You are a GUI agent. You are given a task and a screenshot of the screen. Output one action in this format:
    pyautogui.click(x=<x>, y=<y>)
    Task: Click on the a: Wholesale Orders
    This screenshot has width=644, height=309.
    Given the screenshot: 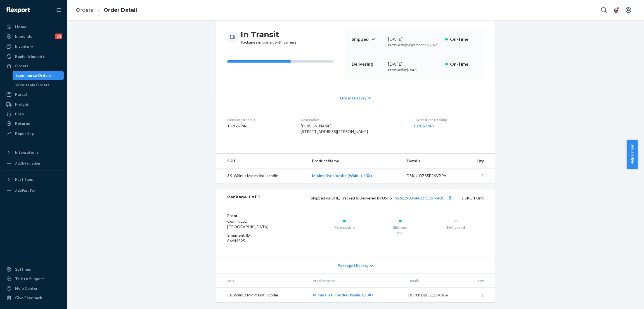 What is the action you would take?
    pyautogui.click(x=38, y=85)
    